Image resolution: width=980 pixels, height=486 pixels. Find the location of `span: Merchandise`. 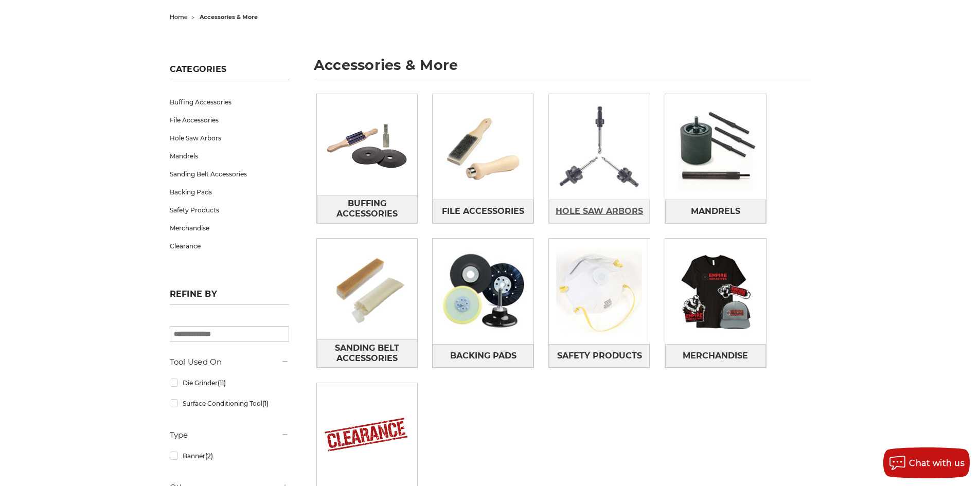

span: Merchandise is located at coordinates (715, 356).